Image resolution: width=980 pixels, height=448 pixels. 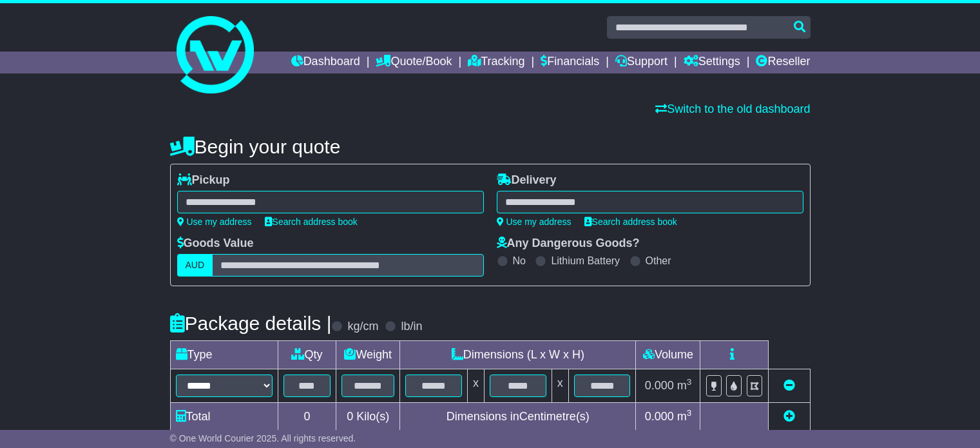 What do you see at coordinates (659, 260) in the screenshot?
I see `label: Other` at bounding box center [659, 260].